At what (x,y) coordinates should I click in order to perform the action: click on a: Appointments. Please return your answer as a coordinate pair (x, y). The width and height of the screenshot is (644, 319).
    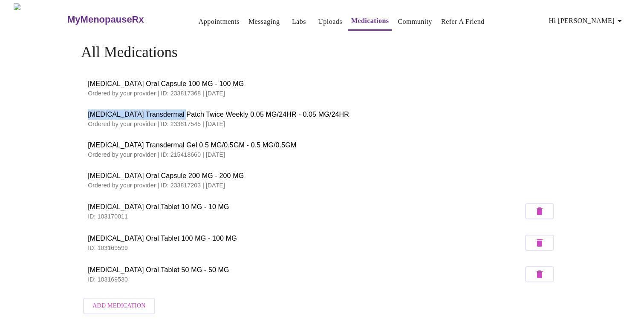
    Looking at the image, I should click on (219, 21).